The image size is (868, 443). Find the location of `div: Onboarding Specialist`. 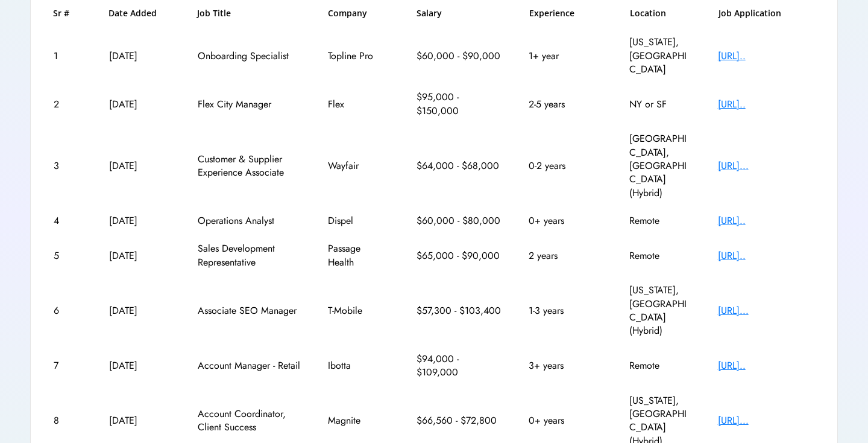

div: Onboarding Specialist is located at coordinates (249, 56).